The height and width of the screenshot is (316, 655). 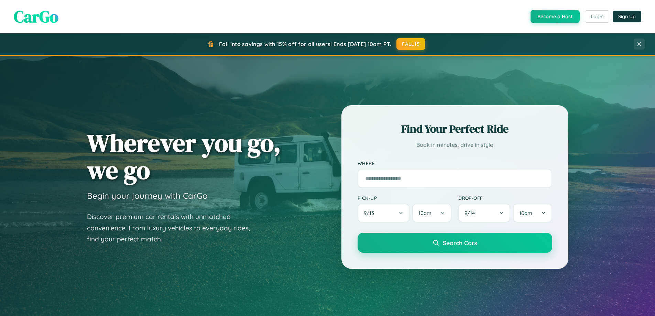 I want to click on button: Login, so click(x=597, y=17).